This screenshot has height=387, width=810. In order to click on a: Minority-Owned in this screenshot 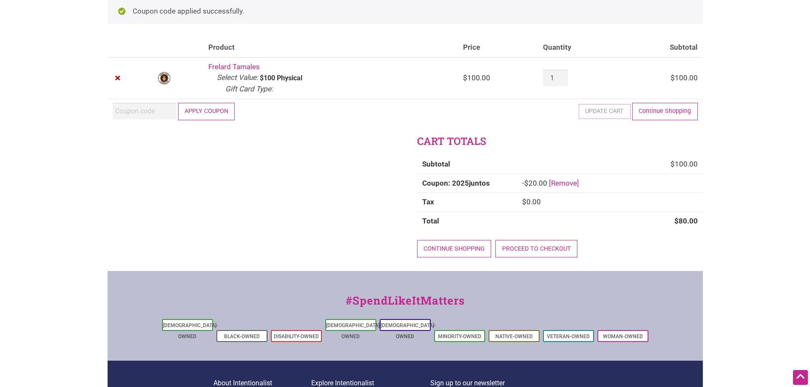, I will do `click(459, 337)`.